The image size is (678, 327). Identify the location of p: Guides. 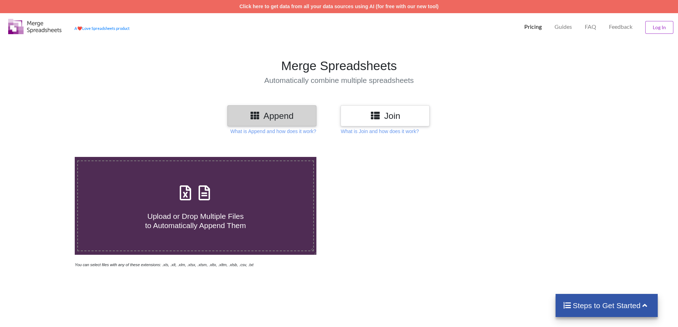
(563, 27).